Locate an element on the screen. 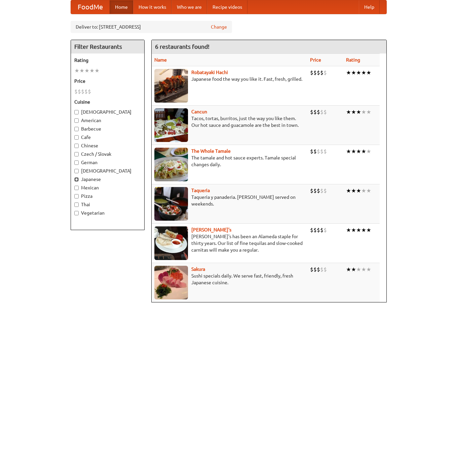 Image resolution: width=457 pixels, height=476 pixels. input: Cafe is located at coordinates (77, 137).